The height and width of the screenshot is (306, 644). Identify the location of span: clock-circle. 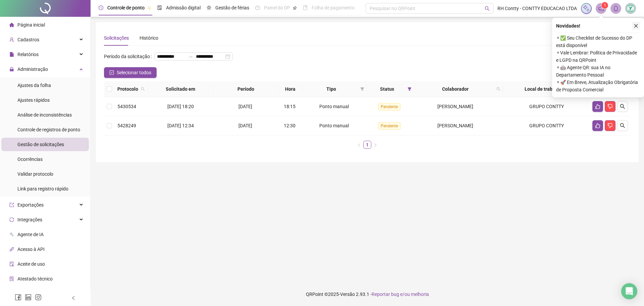
(101, 8).